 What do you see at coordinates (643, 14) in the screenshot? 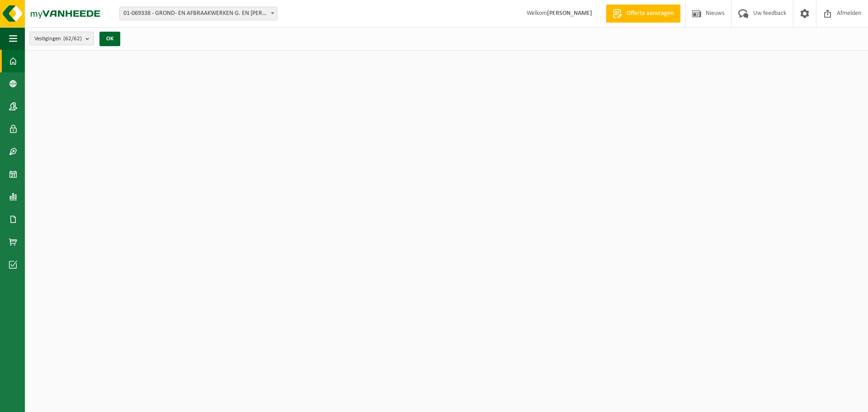
I see `a: Offerte aanvragen` at bounding box center [643, 14].